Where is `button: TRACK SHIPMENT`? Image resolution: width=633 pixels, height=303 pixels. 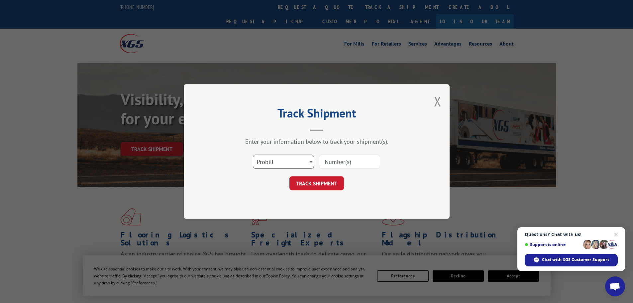 button: TRACK SHIPMENT is located at coordinates (317, 183).